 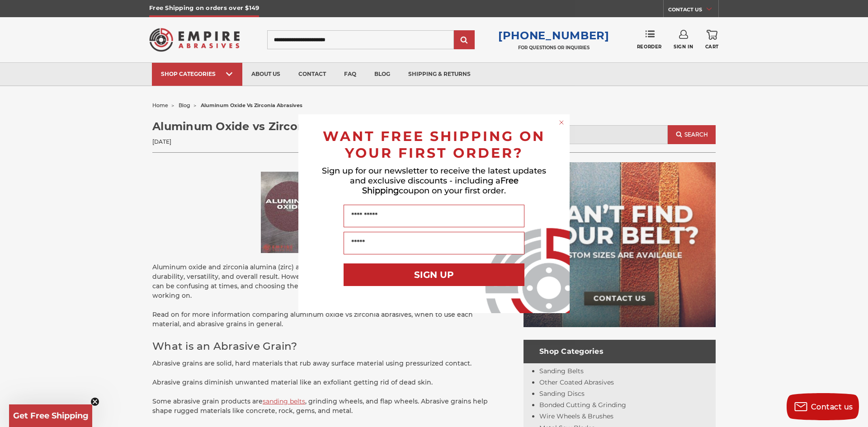 I want to click on span: WANT FREE SHIPPING ON YOUR FIRST ORDER?, so click(x=434, y=145).